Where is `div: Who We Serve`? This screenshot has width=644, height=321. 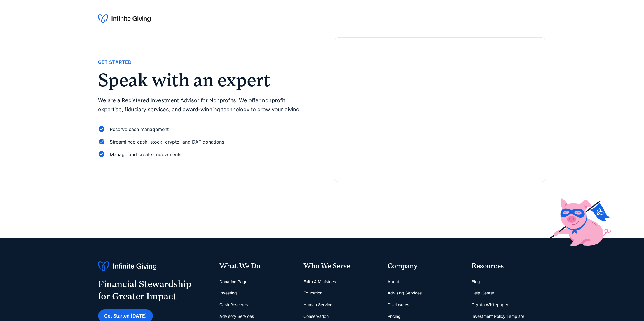 div: Who We Serve is located at coordinates (341, 266).